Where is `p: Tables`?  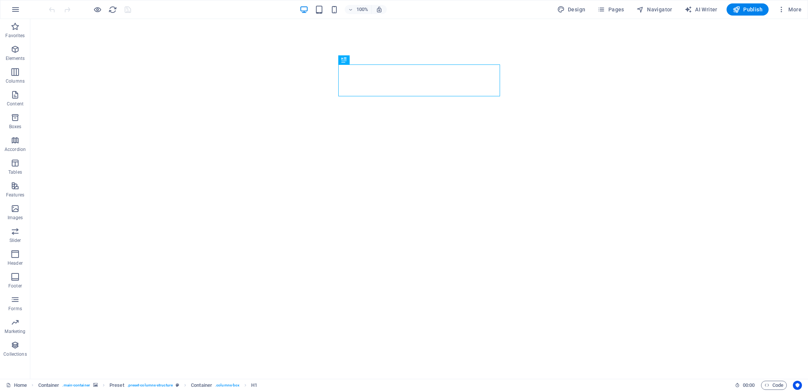
p: Tables is located at coordinates (15, 172).